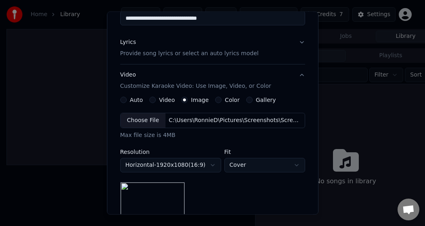  What do you see at coordinates (200, 100) in the screenshot?
I see `label: Image` at bounding box center [200, 100].